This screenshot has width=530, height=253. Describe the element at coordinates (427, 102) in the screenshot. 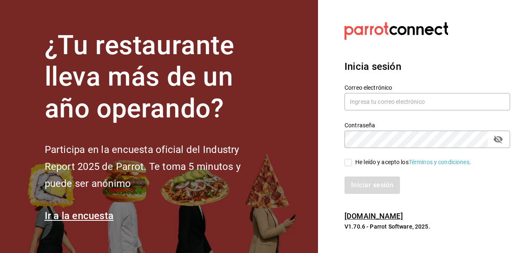

I see `input: Ingresa tu correo electrónico` at that location.